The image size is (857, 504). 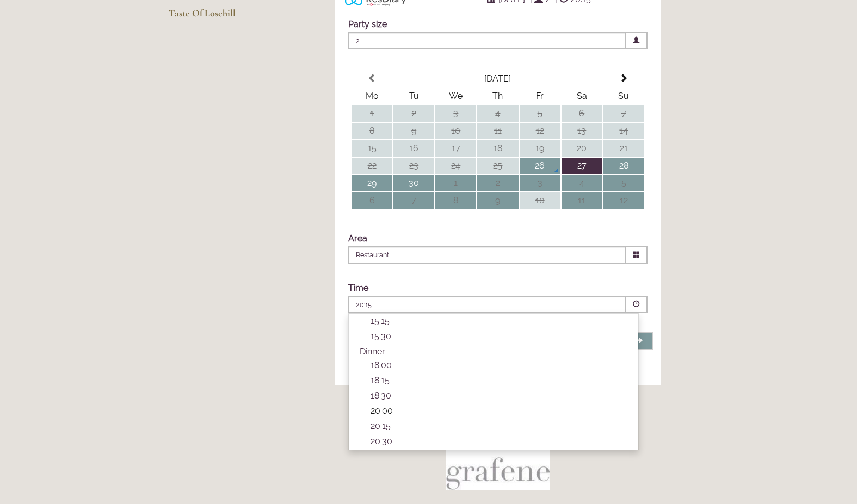 What do you see at coordinates (220, 17) in the screenshot?
I see `a: Taste Of Losehill` at bounding box center [220, 17].